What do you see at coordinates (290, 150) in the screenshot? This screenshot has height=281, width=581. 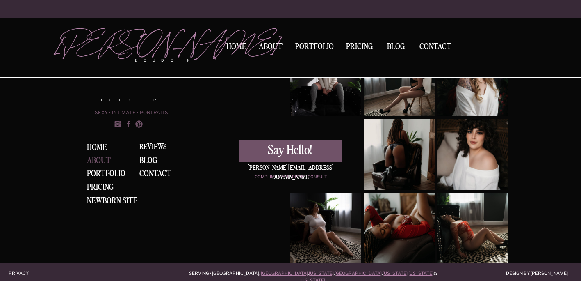 I see `div: Say Hello!` at bounding box center [290, 150].